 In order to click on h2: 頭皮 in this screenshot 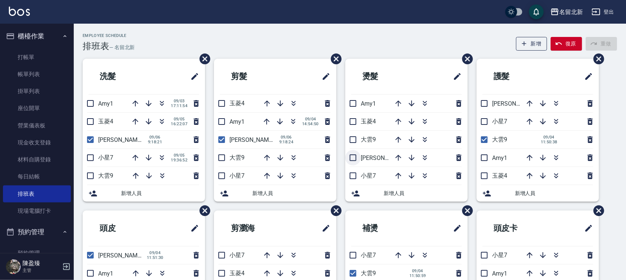, I will do `click(123, 228)`.